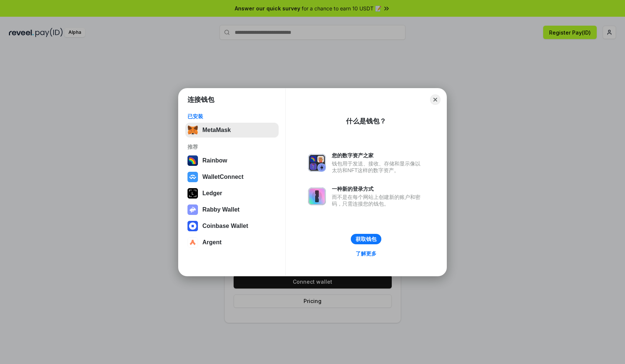  Describe the element at coordinates (212, 194) in the screenshot. I see `div: Ledger` at that location.